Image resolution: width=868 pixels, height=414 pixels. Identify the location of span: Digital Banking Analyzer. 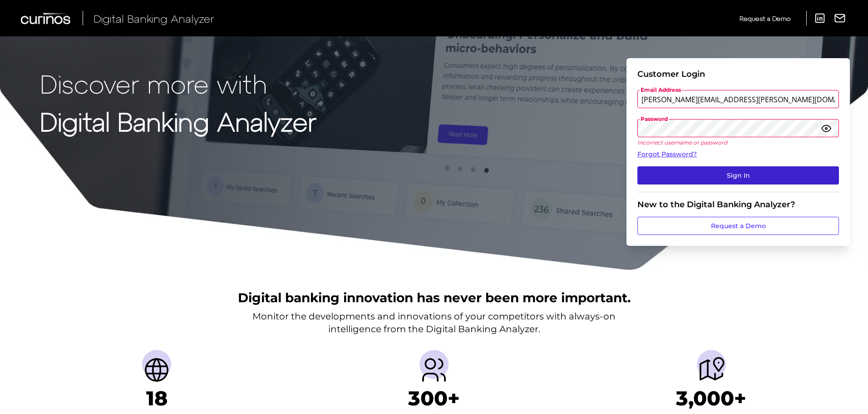
(154, 18).